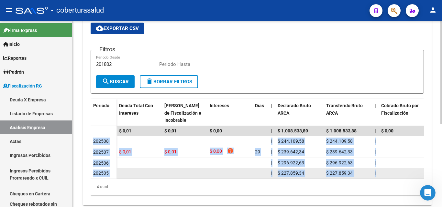 The width and height of the screenshot is (442, 207). I want to click on mat-icon: person, so click(432, 10).